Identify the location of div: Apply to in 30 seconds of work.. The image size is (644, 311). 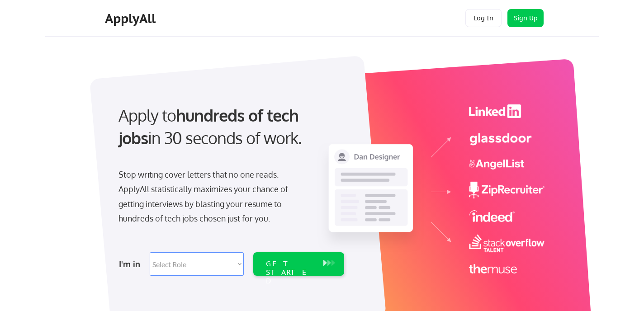
(229, 127).